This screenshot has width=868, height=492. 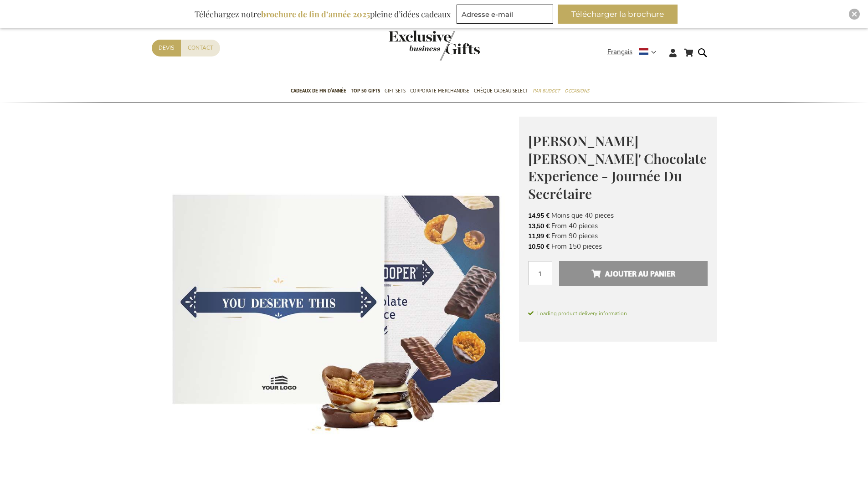 I want to click on a: TOP 50 Gifts, so click(x=365, y=91).